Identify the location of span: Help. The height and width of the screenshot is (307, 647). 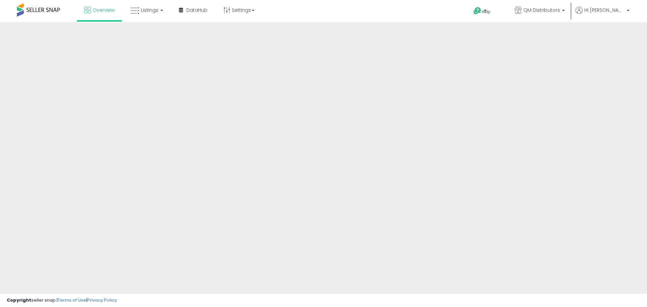
(486, 11).